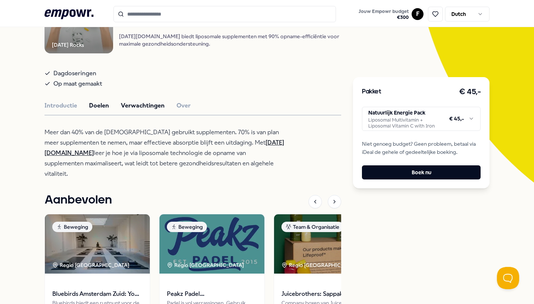 This screenshot has width=534, height=304. I want to click on button: Verwachtingen, so click(143, 106).